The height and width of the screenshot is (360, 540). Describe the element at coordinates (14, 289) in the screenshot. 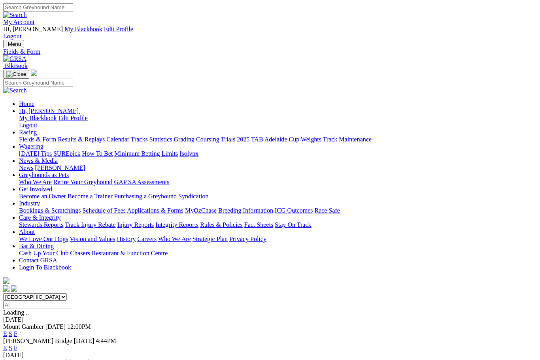

I see `img: twitter.svg` at that location.